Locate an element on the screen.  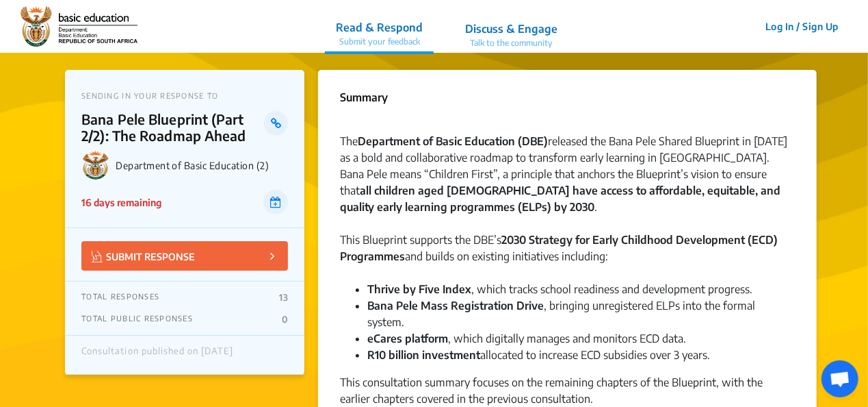
strong: investment is located at coordinates (451, 355).